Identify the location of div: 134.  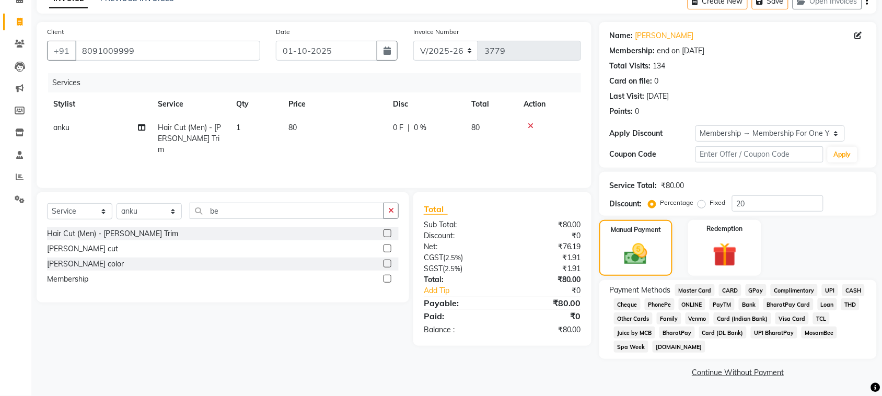
(659, 66).